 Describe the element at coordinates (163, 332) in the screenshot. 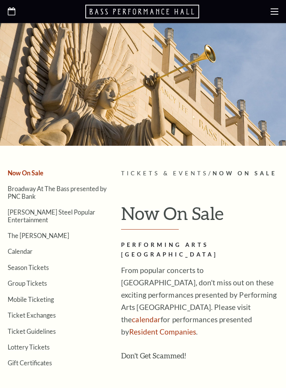

I see `a: Resident Companies` at that location.